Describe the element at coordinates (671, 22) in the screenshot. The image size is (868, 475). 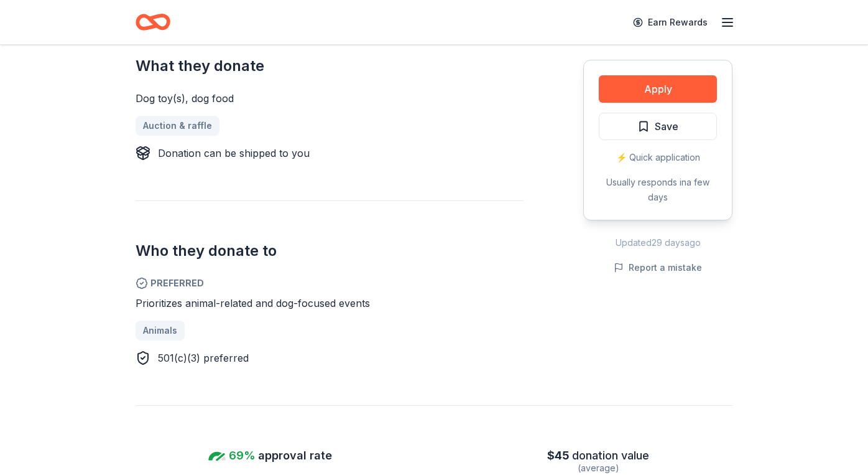
I see `a: Earn Rewards` at that location.